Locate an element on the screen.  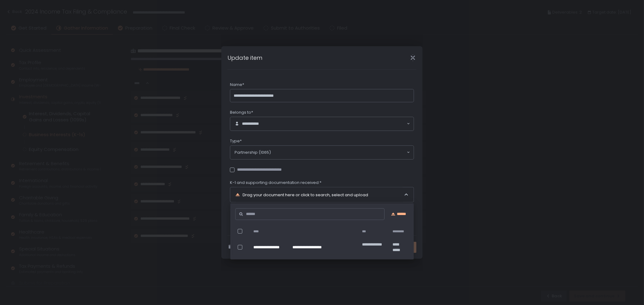
span: Type* is located at coordinates (236, 141).